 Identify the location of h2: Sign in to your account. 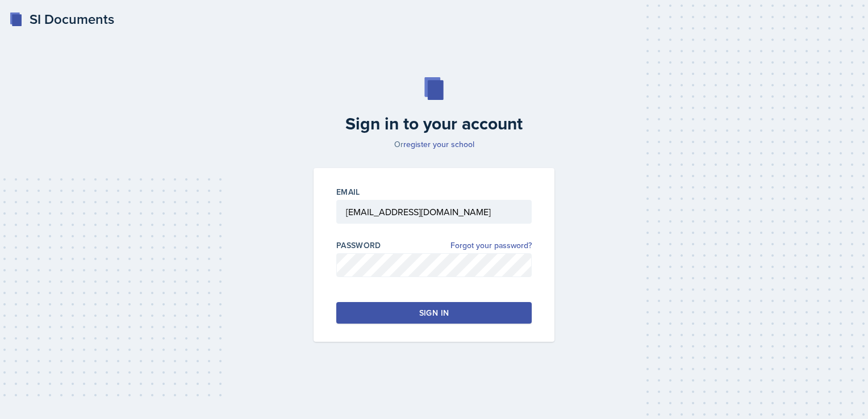
(434, 124).